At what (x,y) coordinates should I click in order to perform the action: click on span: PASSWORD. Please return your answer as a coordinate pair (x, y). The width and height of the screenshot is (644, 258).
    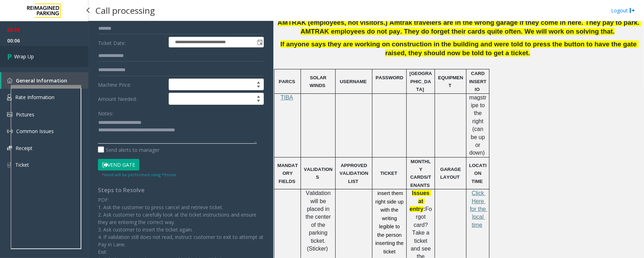
    Looking at the image, I should click on (389, 77).